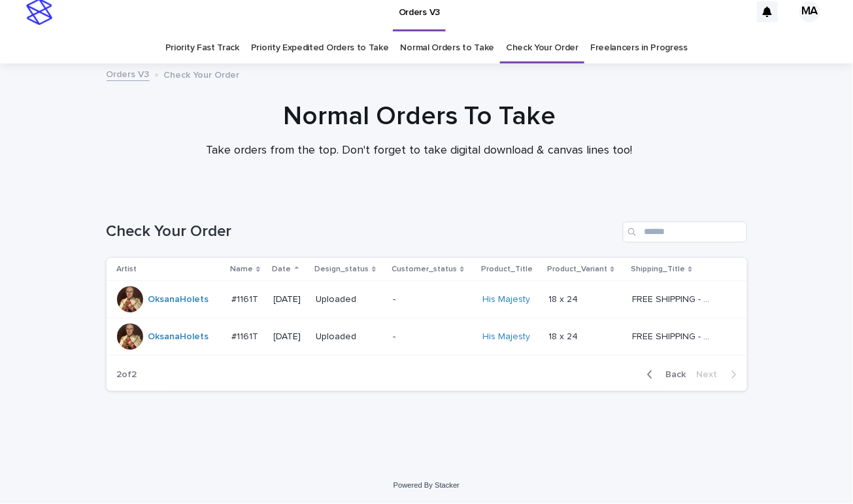 This screenshot has height=504, width=853. What do you see at coordinates (426, 484) in the screenshot?
I see `a: Powered By Stacker` at bounding box center [426, 484].